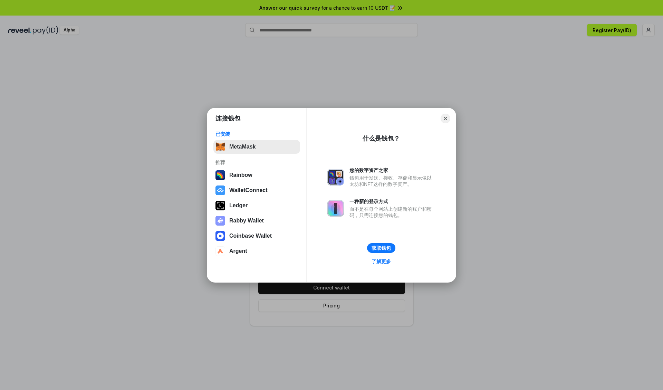 The width and height of the screenshot is (663, 390). I want to click on div: Coinbase Wallet, so click(250, 236).